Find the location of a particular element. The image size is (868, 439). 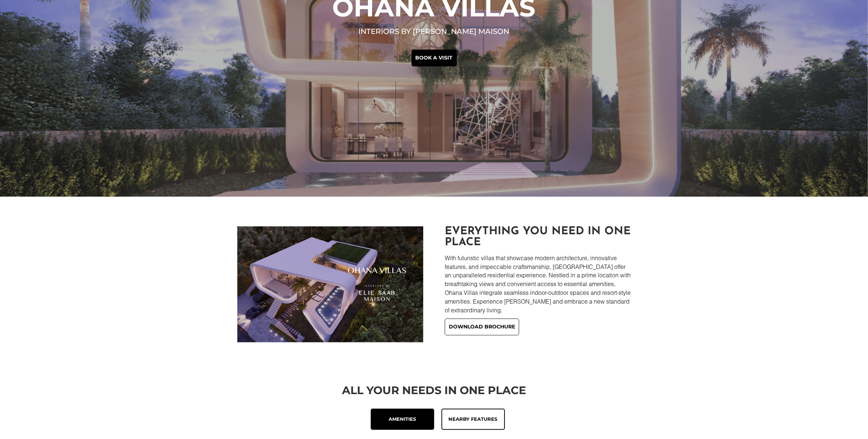

div: Nearby Features is located at coordinates (473, 419).